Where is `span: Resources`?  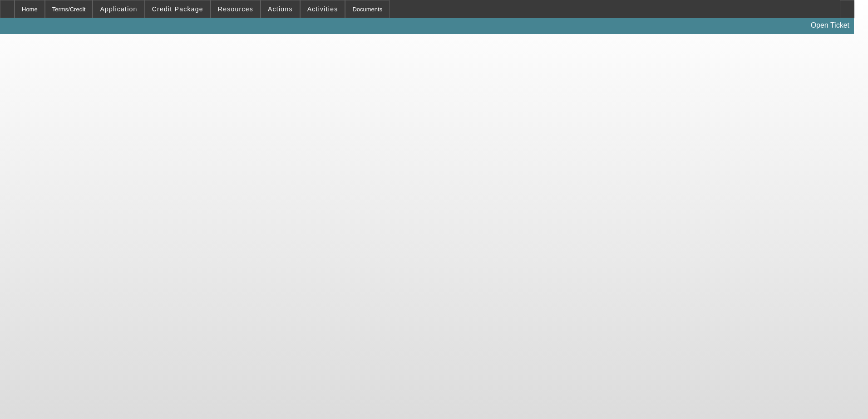
span: Resources is located at coordinates (235, 9).